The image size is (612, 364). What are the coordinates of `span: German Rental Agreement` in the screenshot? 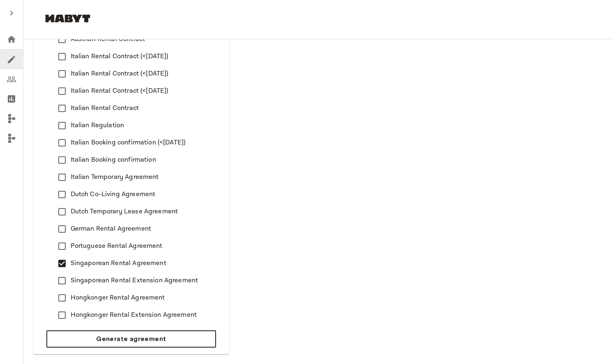 It's located at (111, 229).